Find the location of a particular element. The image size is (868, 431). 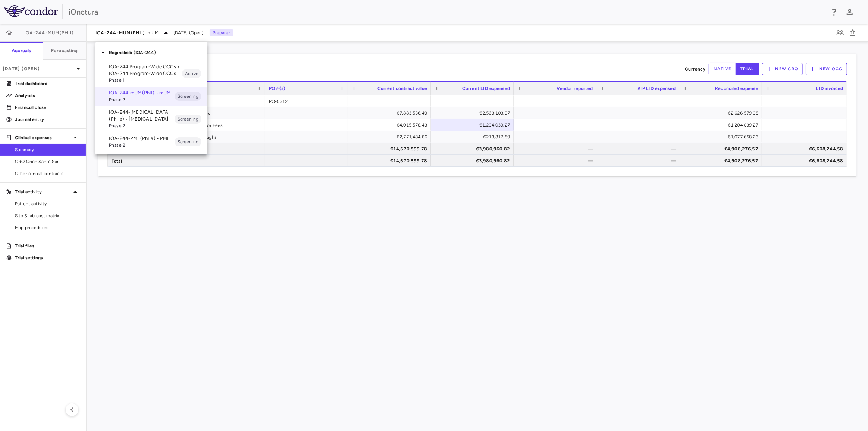

p: IOA-244-PMF(PhIIa) • PMF is located at coordinates (142, 138).